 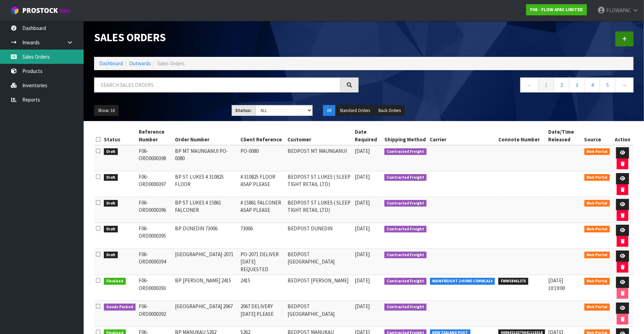 I want to click on th: Order Number, so click(x=206, y=136).